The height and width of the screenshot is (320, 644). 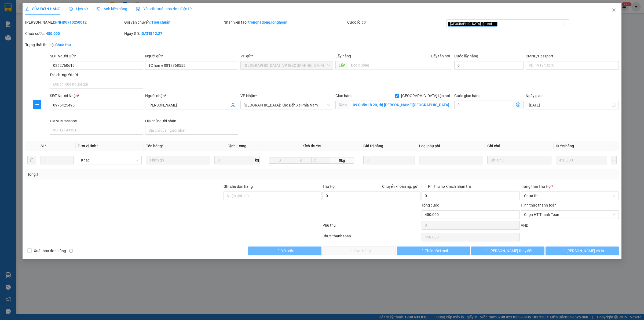 I want to click on input: R, so click(x=301, y=160).